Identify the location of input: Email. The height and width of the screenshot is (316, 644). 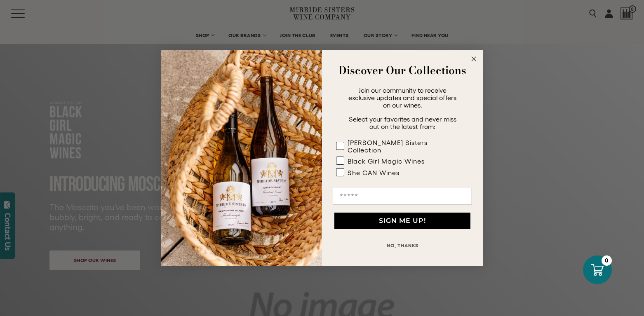
(402, 196).